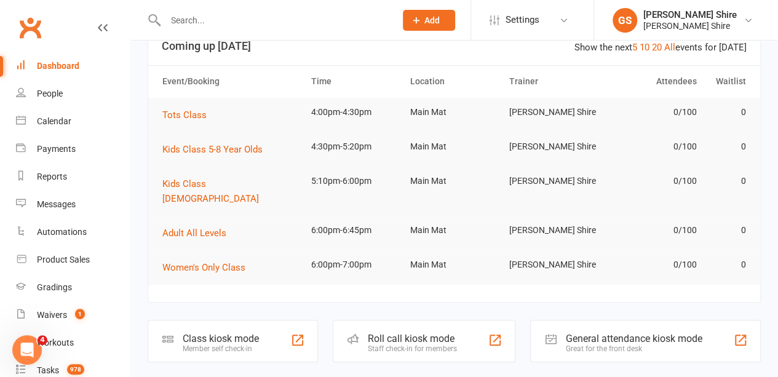  Describe the element at coordinates (208, 268) in the screenshot. I see `button: Women's Only Class` at that location.